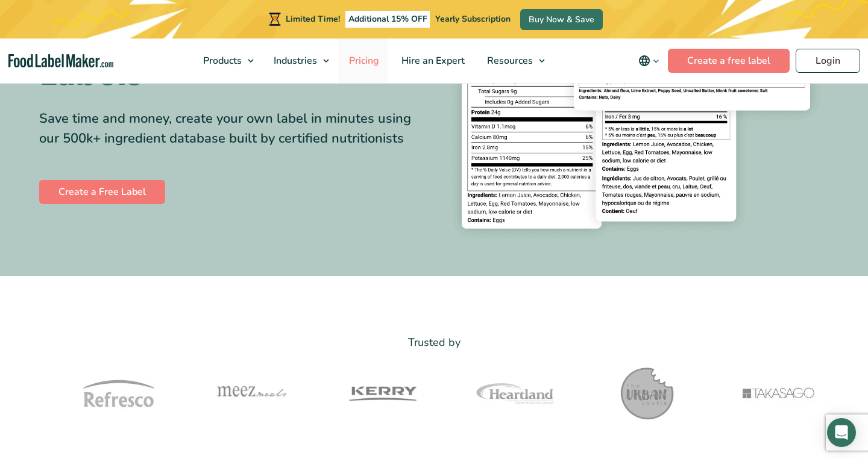 The height and width of the screenshot is (459, 868). What do you see at coordinates (232, 129) in the screenshot?
I see `div: Save time and money, create your own label in minutes using our 500k+ ingredient database built b...` at bounding box center [232, 129].